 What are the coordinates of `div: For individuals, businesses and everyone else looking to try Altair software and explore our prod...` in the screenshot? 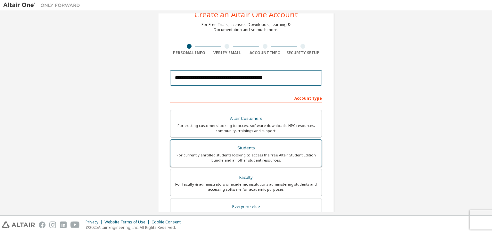 It's located at (246, 216).